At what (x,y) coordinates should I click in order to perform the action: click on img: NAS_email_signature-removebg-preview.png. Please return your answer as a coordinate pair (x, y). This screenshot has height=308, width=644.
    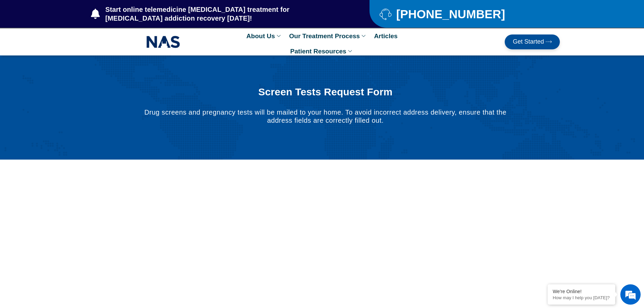
    Looking at the image, I should click on (164, 42).